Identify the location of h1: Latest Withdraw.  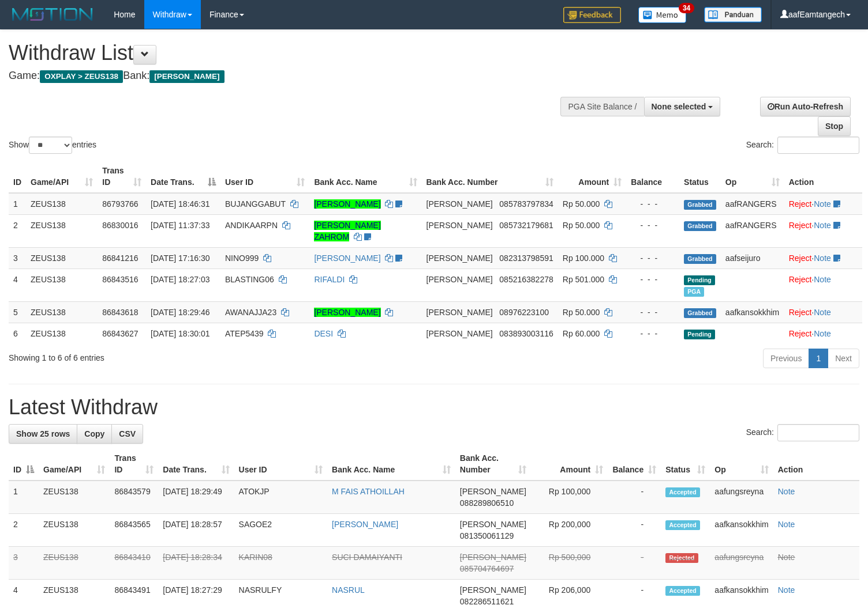
(434, 407).